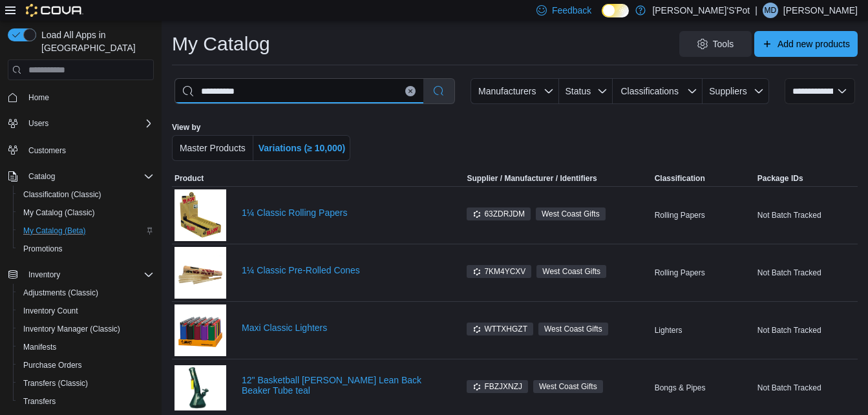 Image resolution: width=868 pixels, height=415 pixels. I want to click on span: Supplier / Manufacturer / Identifiers, so click(523, 178).